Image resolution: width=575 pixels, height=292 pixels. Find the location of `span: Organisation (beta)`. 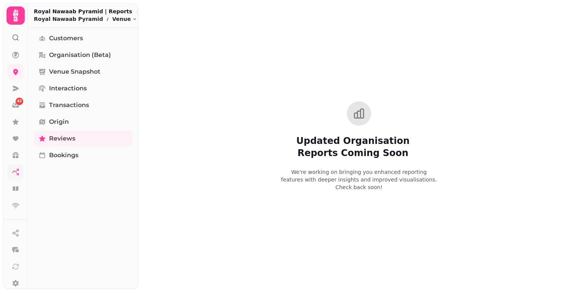

span: Organisation (beta) is located at coordinates (80, 55).